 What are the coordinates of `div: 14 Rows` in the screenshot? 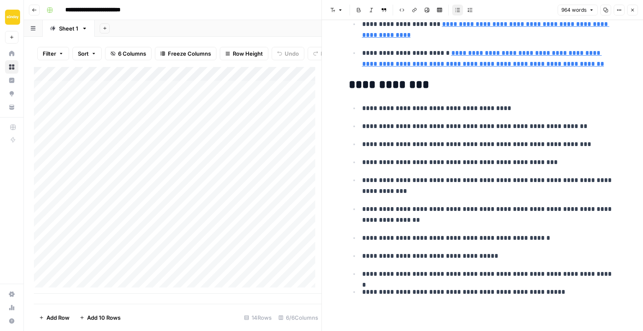 It's located at (258, 318).